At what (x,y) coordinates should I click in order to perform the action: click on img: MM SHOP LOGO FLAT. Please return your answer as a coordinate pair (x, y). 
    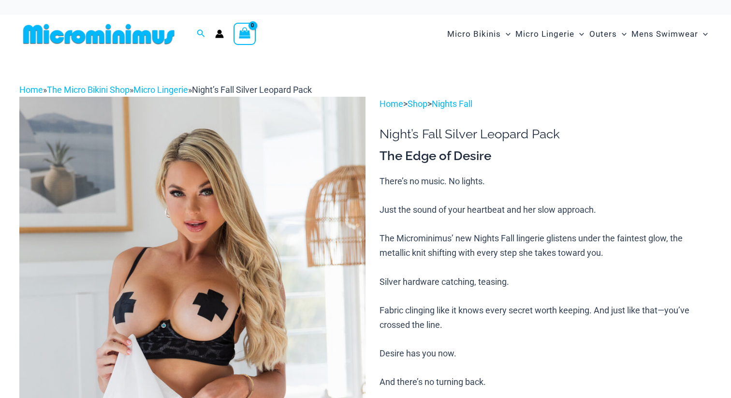
    Looking at the image, I should click on (99, 34).